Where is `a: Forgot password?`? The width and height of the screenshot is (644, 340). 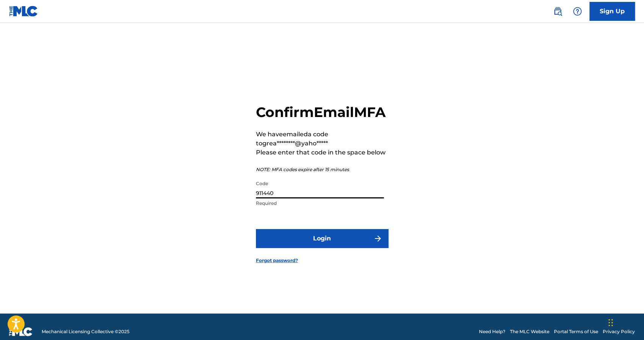 a: Forgot password? is located at coordinates (277, 260).